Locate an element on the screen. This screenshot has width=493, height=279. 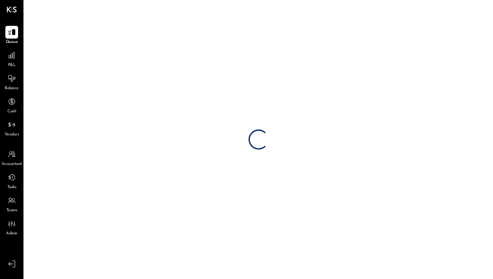
span: Teams is located at coordinates (12, 211).